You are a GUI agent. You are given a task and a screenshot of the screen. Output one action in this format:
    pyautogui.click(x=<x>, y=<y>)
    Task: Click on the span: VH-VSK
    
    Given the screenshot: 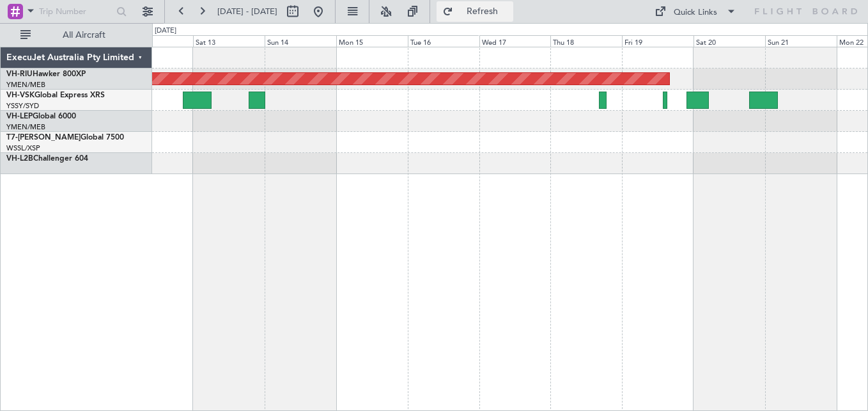 What is the action you would take?
    pyautogui.click(x=21, y=96)
    